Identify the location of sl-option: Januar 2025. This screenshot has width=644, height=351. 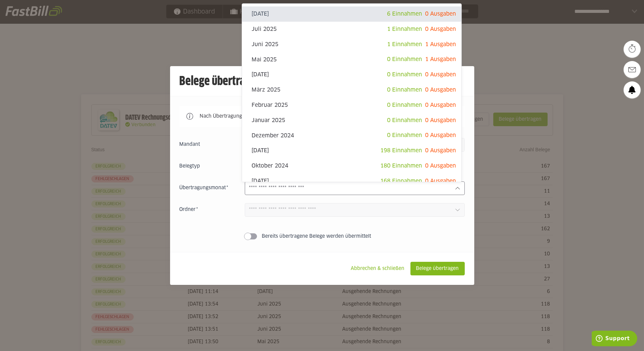
(352, 120).